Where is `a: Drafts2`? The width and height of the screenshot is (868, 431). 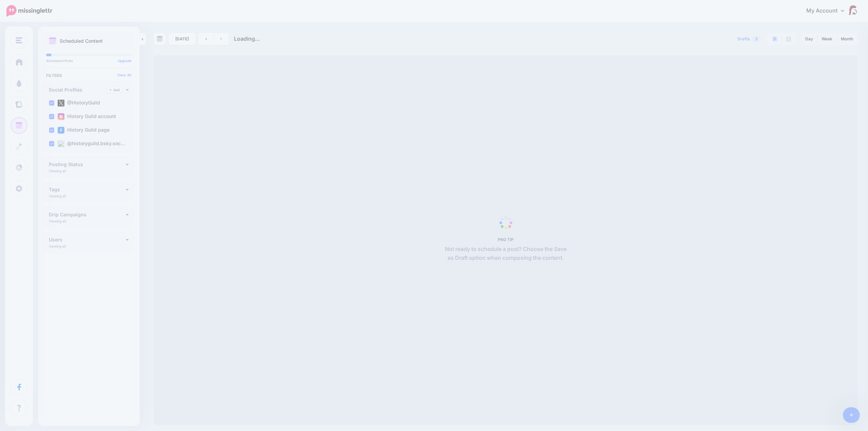 a: Drafts2 is located at coordinates (749, 39).